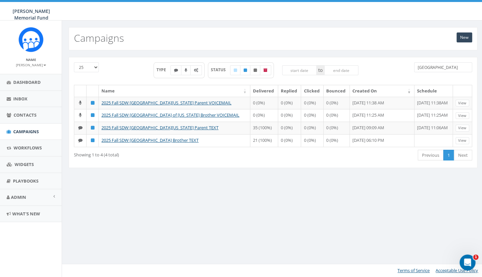 This screenshot has height=277, width=482. What do you see at coordinates (26, 214) in the screenshot?
I see `span: What's New` at bounding box center [26, 214].